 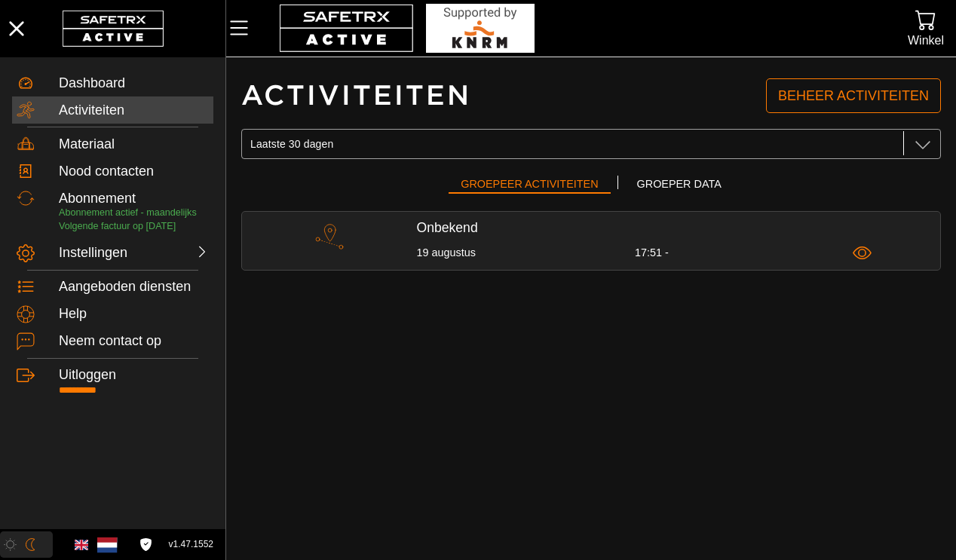 What do you see at coordinates (134, 342) in the screenshot?
I see `div: Neem contact op` at bounding box center [134, 342].